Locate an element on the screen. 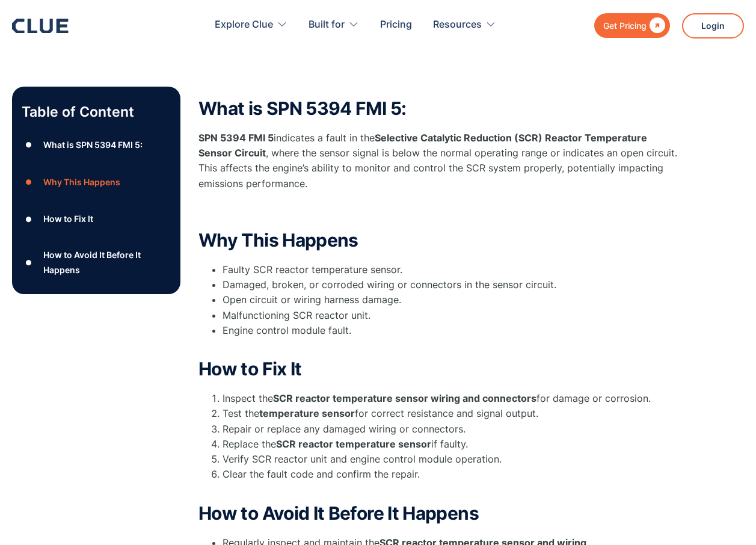 This screenshot has height=545, width=756. strong: What is SPN 5394 FMI 5: is located at coordinates (302, 108).